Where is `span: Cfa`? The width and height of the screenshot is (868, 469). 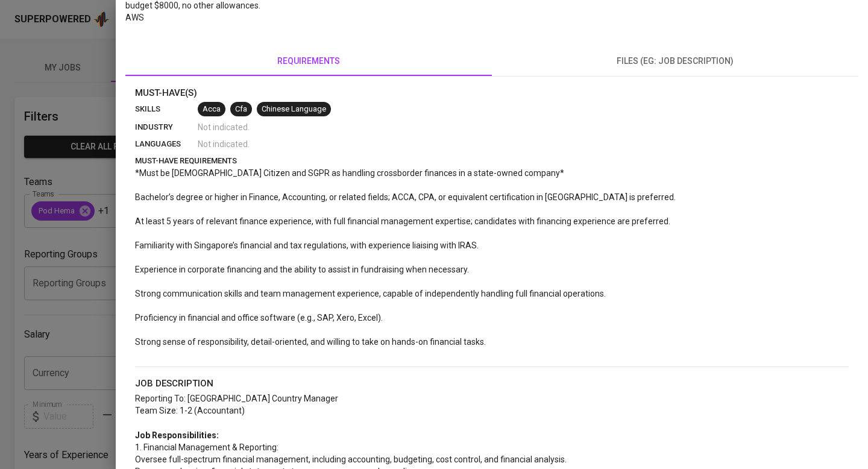
span: Cfa is located at coordinates (241, 109).